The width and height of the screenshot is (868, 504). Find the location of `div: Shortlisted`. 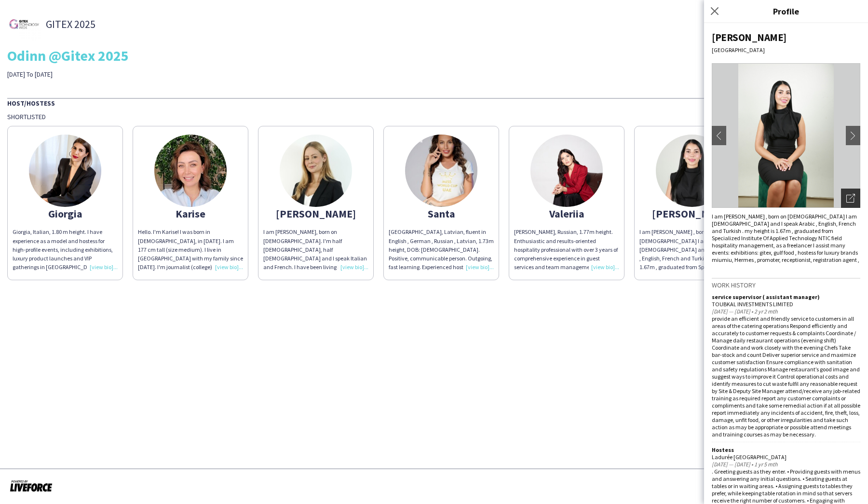

div: Shortlisted is located at coordinates (434, 116).